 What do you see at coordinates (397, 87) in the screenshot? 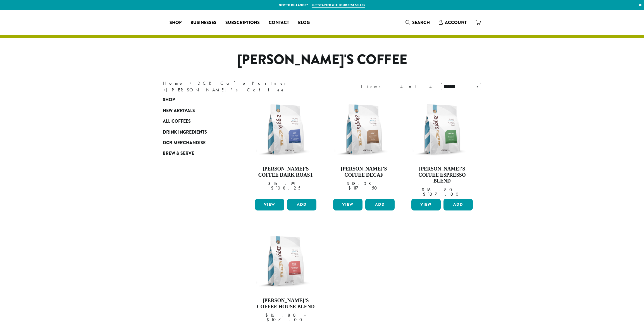
I see `div: Items 1-4 of 4` at bounding box center [397, 87].